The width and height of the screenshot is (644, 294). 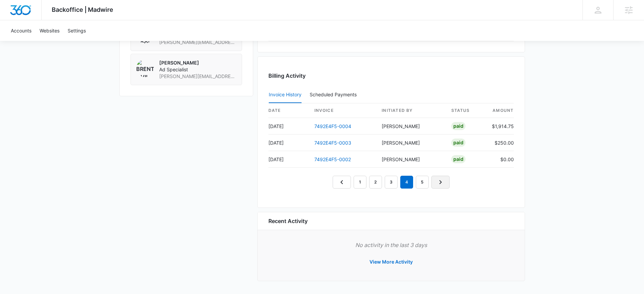 What do you see at coordinates (360, 182) in the screenshot?
I see `a: Page 1` at bounding box center [360, 182].